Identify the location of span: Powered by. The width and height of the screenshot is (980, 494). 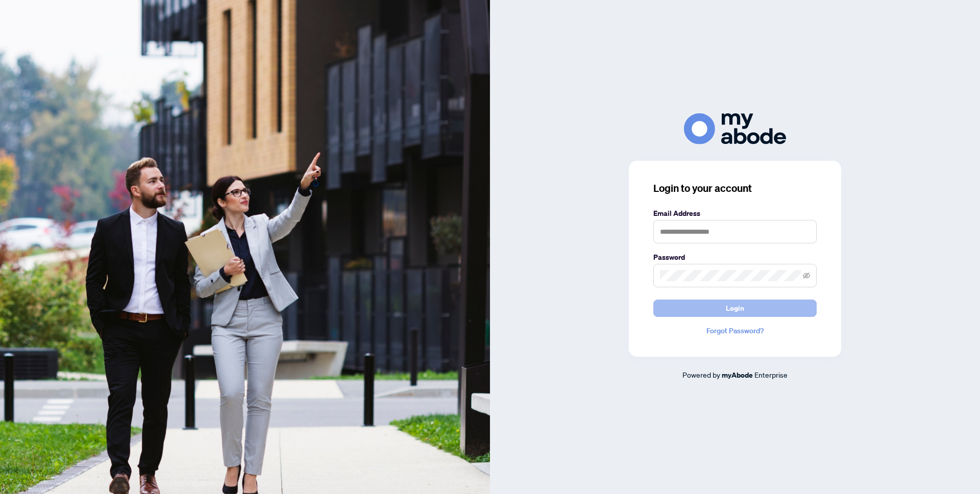
(701, 374).